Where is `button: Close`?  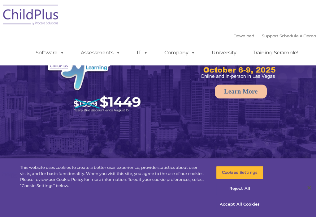 button: Close is located at coordinates (309, 188).